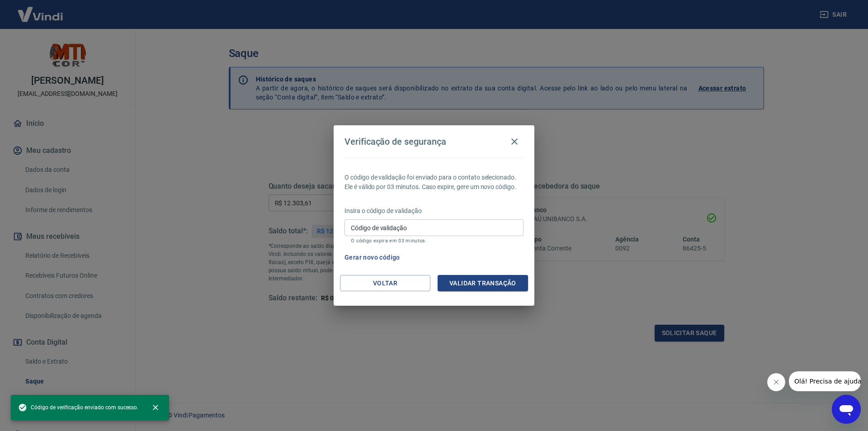  What do you see at coordinates (434, 183) in the screenshot?
I see `p: O código de validação foi enviado para o contato selecionado. Ele é válido por 03 minutos. Caso e...` at bounding box center [434, 183].